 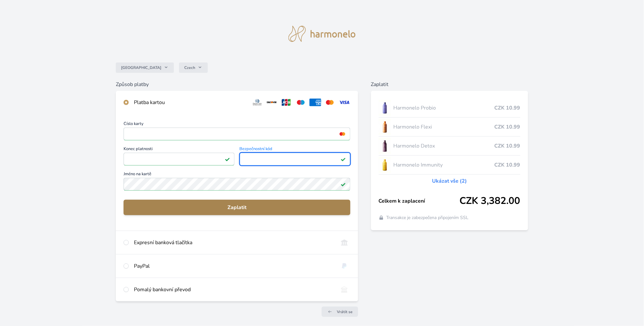 I want to click on span: Harmonelo Immunity, so click(x=444, y=165).